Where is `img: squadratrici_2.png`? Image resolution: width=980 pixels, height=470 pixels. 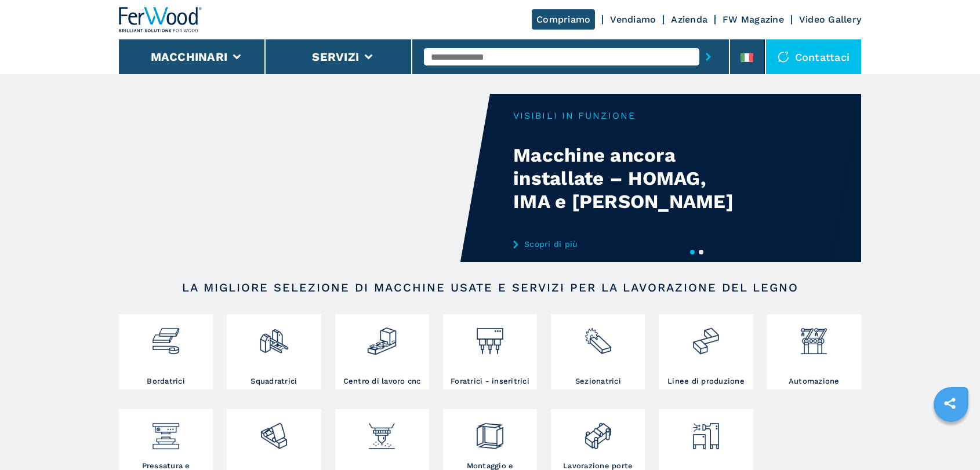 img: squadratrici_2.png is located at coordinates (274, 337).